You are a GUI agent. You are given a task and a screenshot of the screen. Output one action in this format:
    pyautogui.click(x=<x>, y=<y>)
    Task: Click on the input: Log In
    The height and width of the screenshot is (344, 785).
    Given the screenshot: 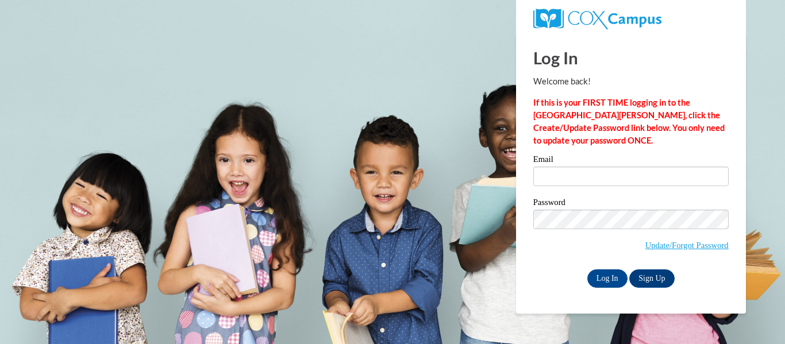 What is the action you would take?
    pyautogui.click(x=607, y=279)
    